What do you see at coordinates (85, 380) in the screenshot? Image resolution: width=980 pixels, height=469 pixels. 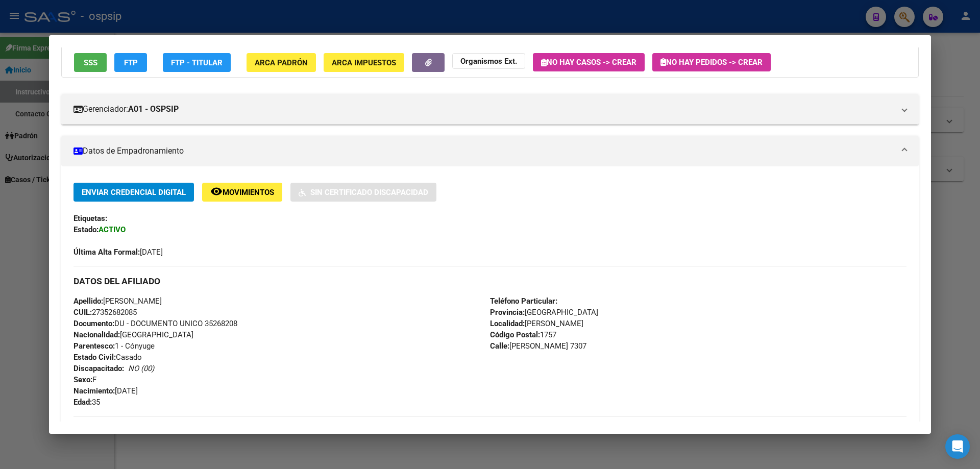 I see `span: F` at bounding box center [85, 380].